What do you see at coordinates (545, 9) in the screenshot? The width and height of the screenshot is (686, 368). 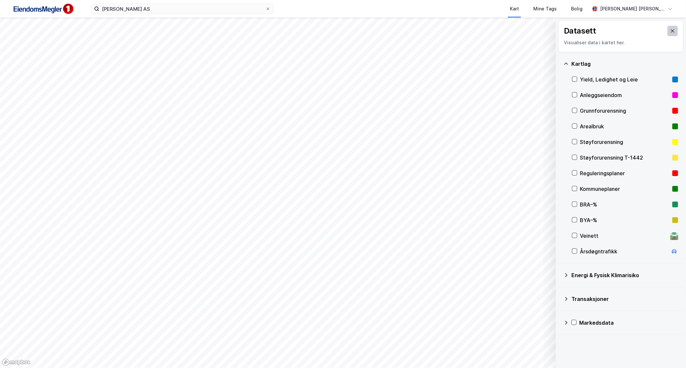 I see `div: Mine Tags` at bounding box center [545, 9].